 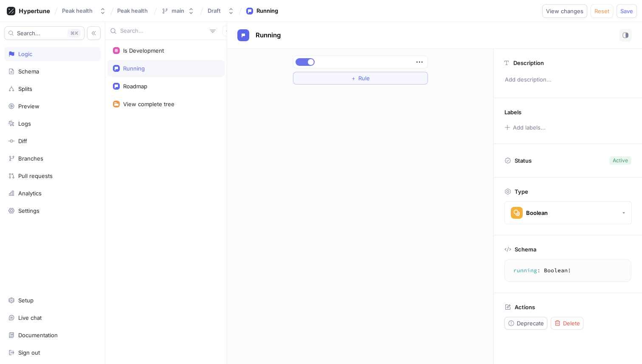 I want to click on button: Reset, so click(x=602, y=11).